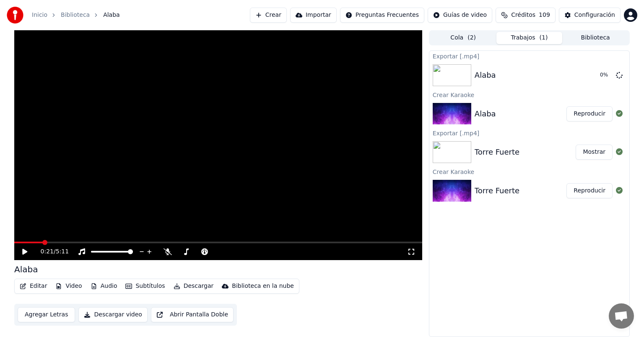  I want to click on button: Descargar video, so click(113, 315).